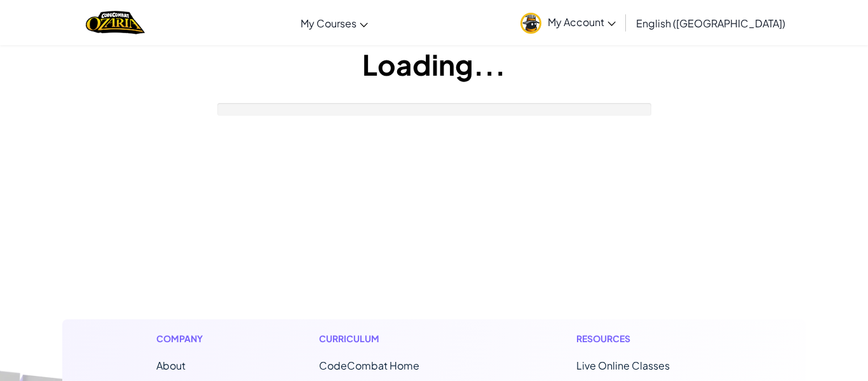 The image size is (868, 381). Describe the element at coordinates (582, 22) in the screenshot. I see `span: My Account` at that location.